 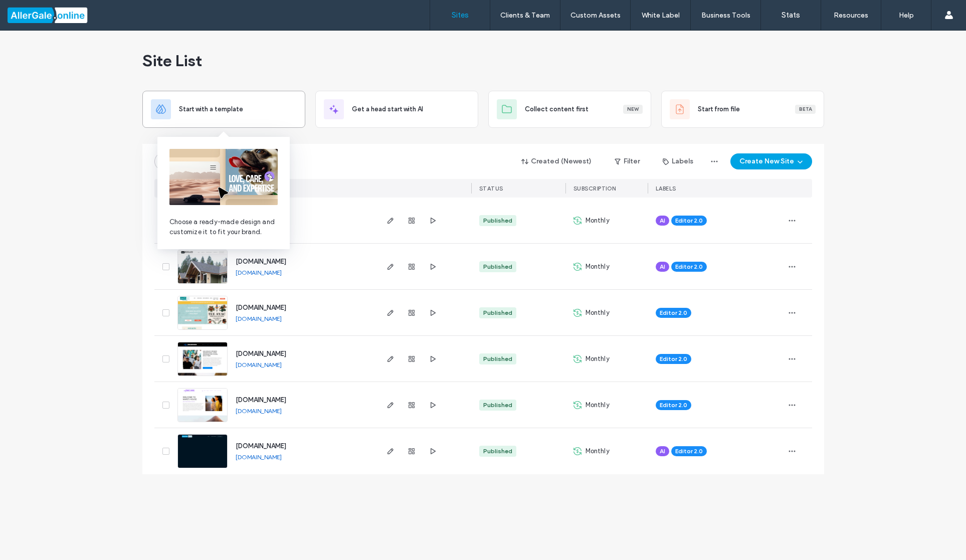 I want to click on div: Beta, so click(x=805, y=109).